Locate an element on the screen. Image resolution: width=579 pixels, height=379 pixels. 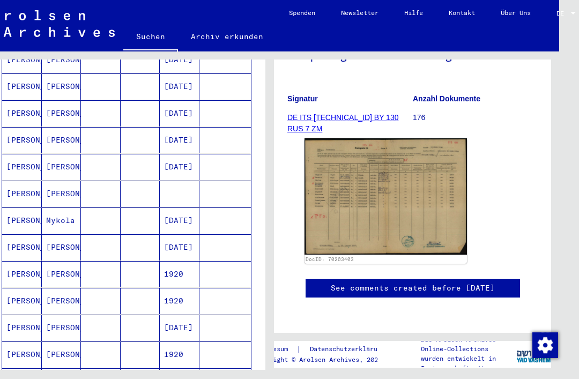
b: Anzahl Dokumente is located at coordinates (446, 99).